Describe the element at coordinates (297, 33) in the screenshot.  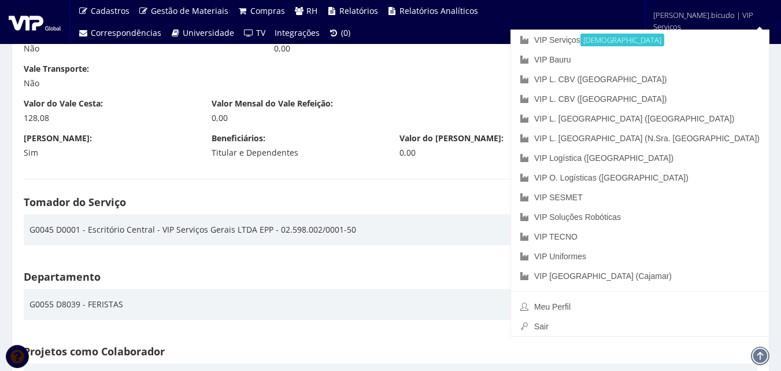
I see `a: Integrações` at that location.